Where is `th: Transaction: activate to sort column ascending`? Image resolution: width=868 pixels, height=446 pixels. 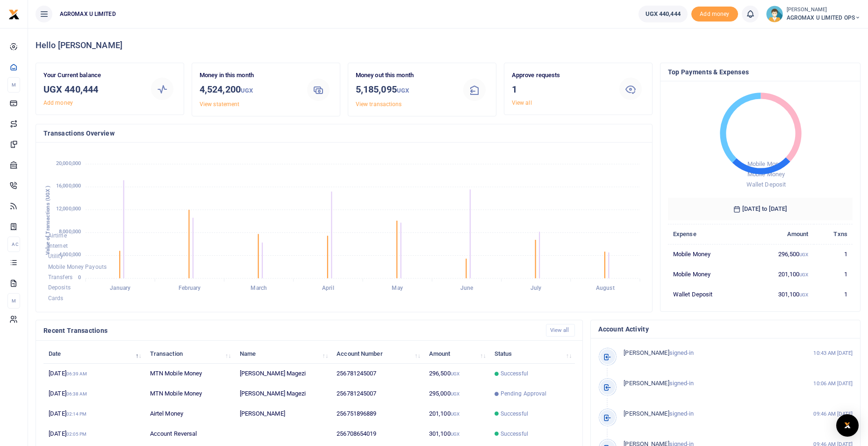 th: Transaction: activate to sort column ascending is located at coordinates (190, 353).